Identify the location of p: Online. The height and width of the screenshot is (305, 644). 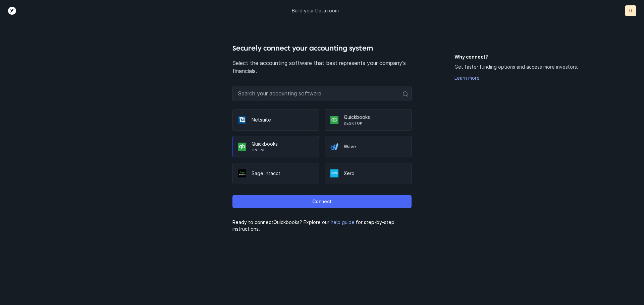
(283, 150).